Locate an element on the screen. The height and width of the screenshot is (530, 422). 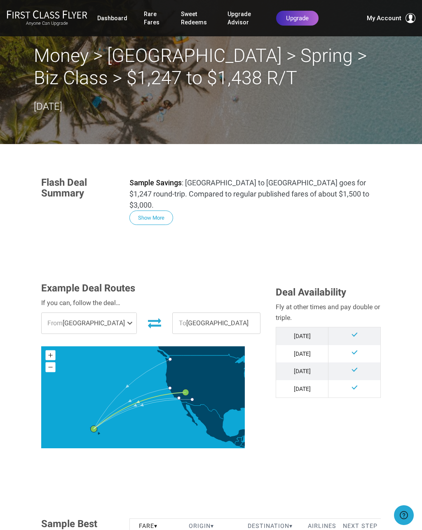
small: Anyone Can Upgrade is located at coordinates (47, 24).